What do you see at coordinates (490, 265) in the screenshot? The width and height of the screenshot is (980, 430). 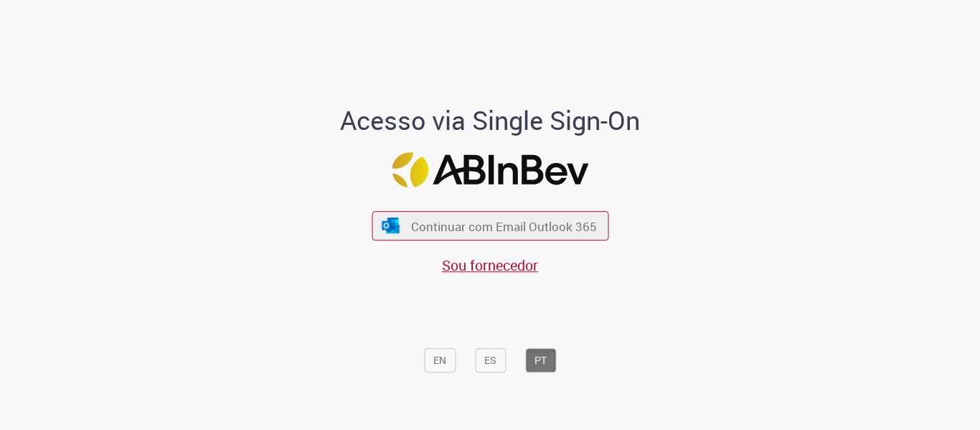 I see `a: Sou fornecedor` at bounding box center [490, 265].